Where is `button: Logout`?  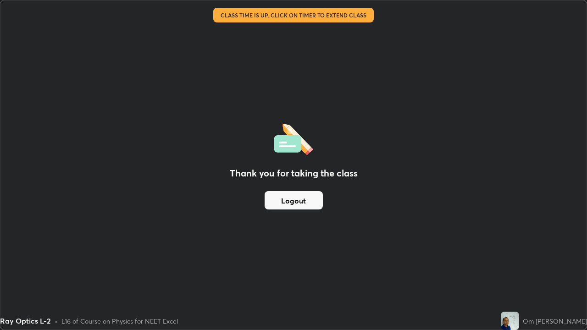
button: Logout is located at coordinates (293, 200).